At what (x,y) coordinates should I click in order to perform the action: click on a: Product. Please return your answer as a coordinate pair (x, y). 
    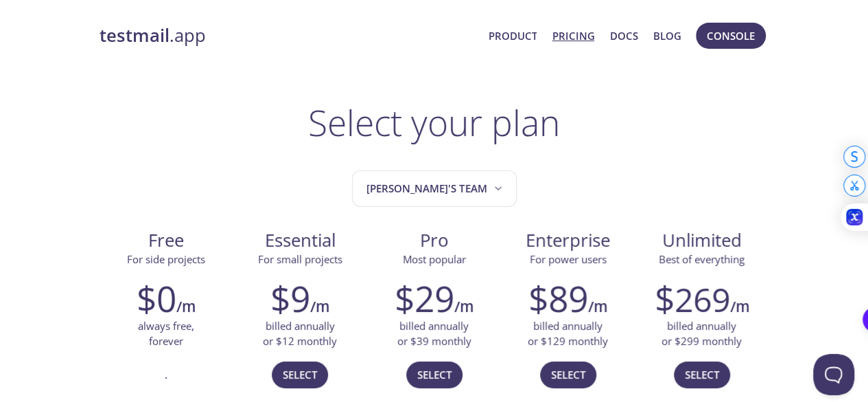
    Looking at the image, I should click on (512, 36).